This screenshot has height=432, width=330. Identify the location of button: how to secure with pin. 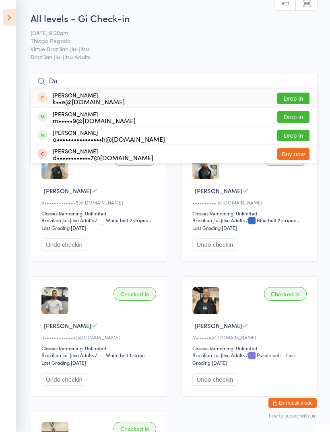
(293, 416).